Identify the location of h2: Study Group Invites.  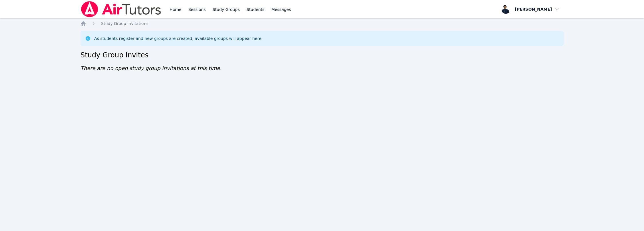
(322, 55).